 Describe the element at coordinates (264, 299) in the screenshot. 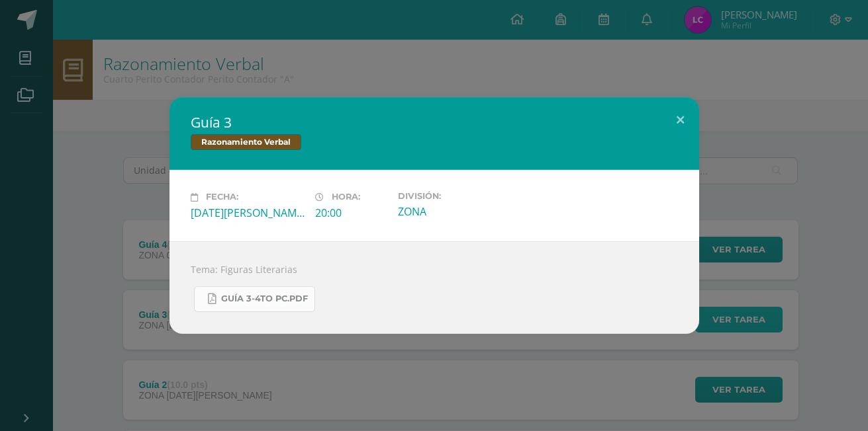

I see `span: Guía 3-4to PC.pdf` at that location.